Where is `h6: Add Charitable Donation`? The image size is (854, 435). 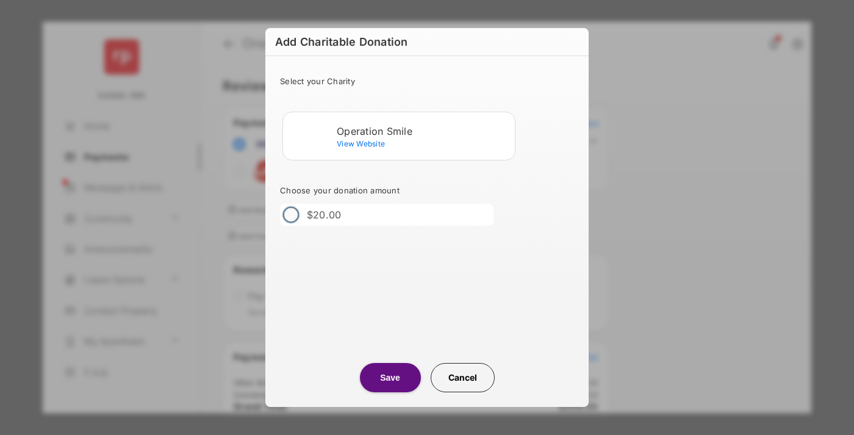
h6: Add Charitable Donation is located at coordinates (427, 42).